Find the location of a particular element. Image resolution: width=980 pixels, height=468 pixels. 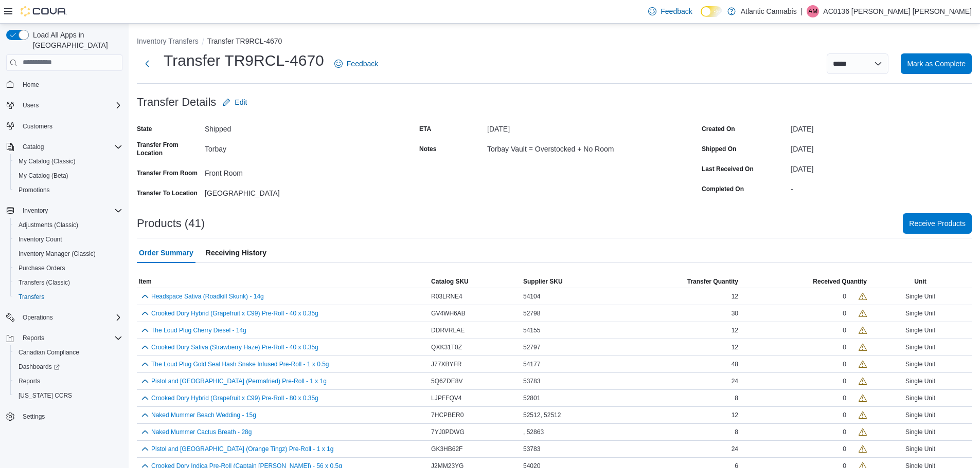

span: Transfers (Classic) is located at coordinates (44, 282).